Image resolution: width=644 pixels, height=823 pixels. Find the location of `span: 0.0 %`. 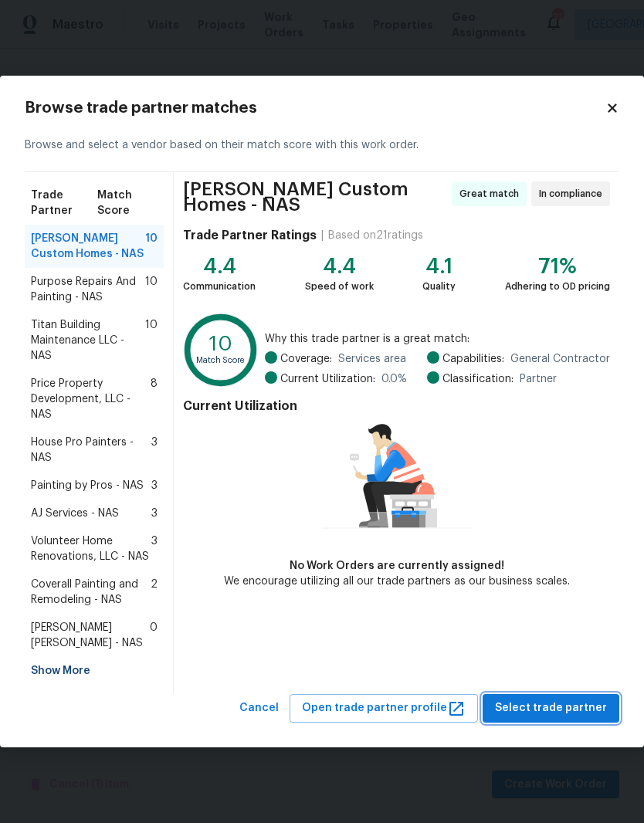

span: 0.0 % is located at coordinates (394, 380).